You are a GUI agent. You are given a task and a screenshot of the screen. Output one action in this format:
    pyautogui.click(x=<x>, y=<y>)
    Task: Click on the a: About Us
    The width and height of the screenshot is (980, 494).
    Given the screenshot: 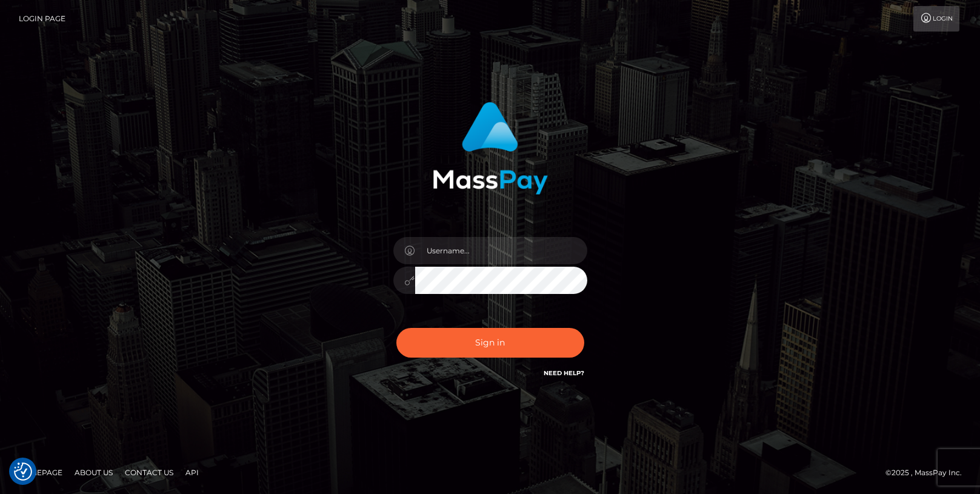 What is the action you would take?
    pyautogui.click(x=94, y=472)
    